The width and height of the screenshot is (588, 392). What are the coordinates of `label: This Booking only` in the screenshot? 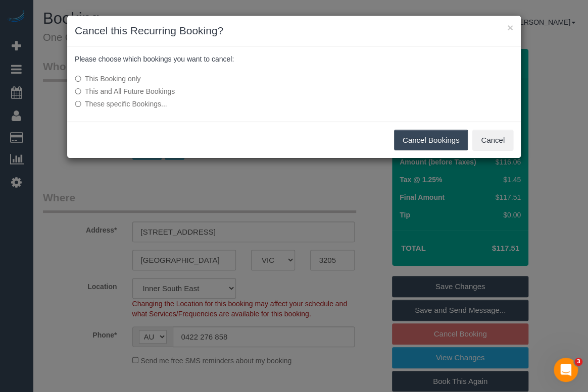 It's located at (219, 78).